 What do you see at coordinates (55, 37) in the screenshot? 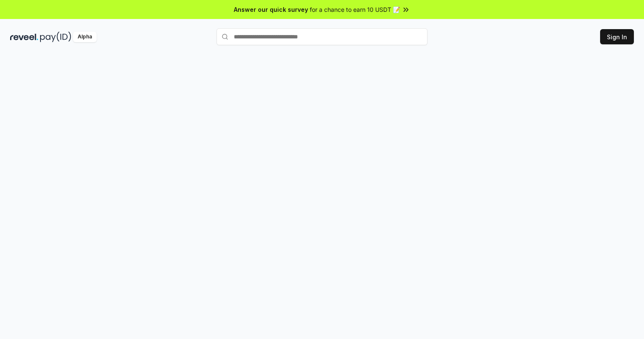
I see `img: pay_id` at bounding box center [55, 37].